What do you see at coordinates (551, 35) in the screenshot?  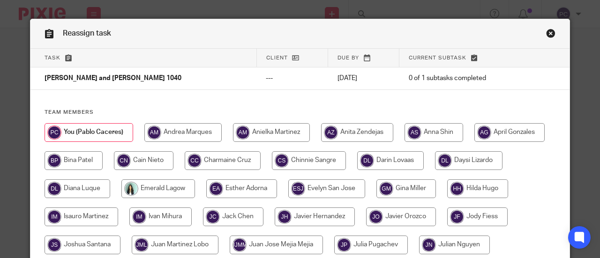 I see `a: Close this dialog window` at bounding box center [551, 35].